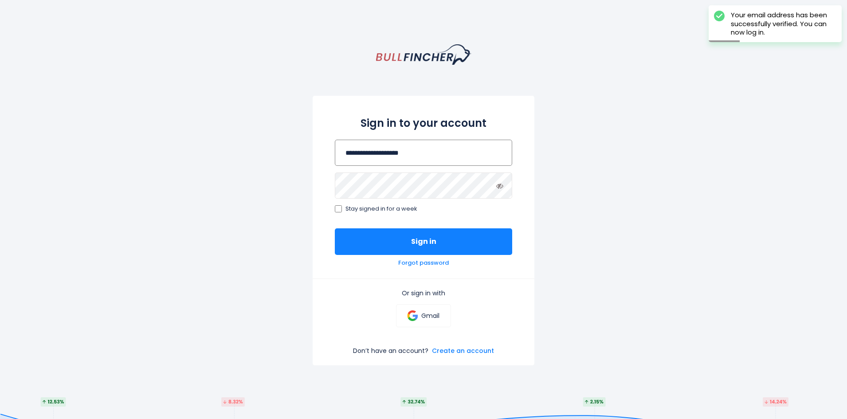 The width and height of the screenshot is (847, 419). I want to click on span: Stay signed in for a week, so click(382, 209).